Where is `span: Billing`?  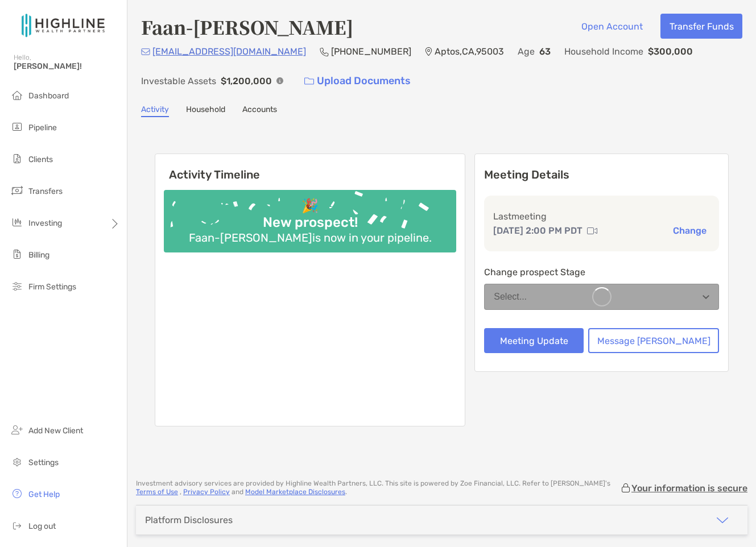
span: Billing is located at coordinates (39, 255).